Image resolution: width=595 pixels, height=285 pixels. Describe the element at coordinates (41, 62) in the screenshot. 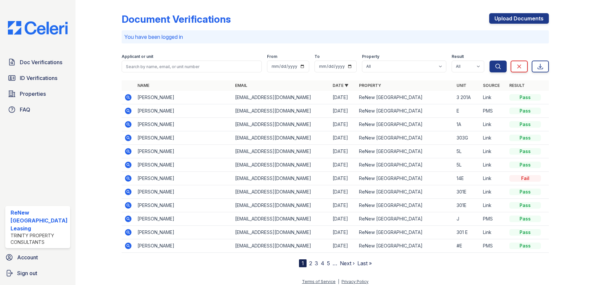

I see `span: Doc Verifications` at that location.